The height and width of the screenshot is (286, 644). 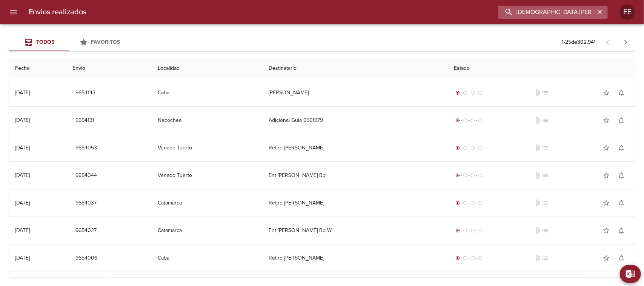 What do you see at coordinates (630, 274) in the screenshot?
I see `button: Exportar Excel` at bounding box center [630, 274].